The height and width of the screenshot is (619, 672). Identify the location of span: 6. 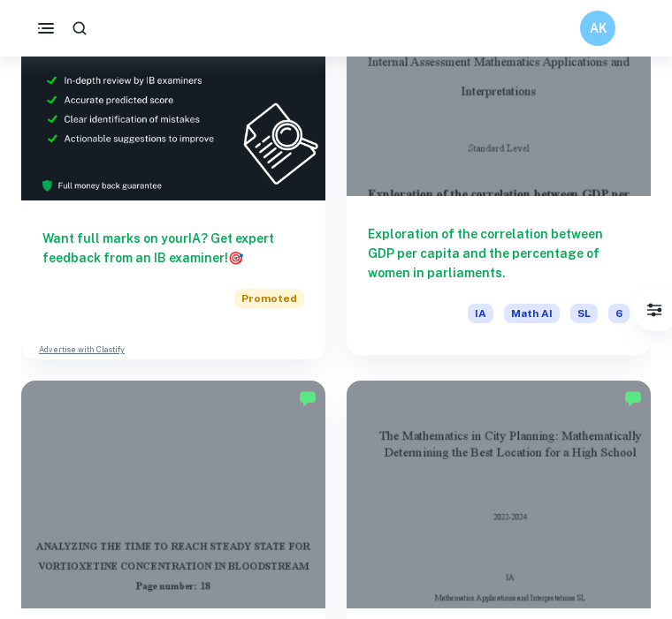
(618, 313).